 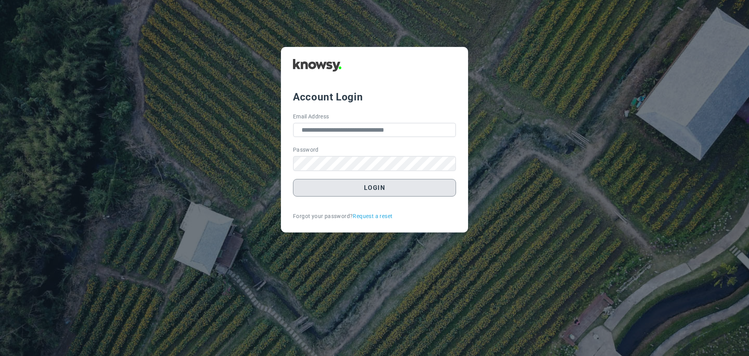 What do you see at coordinates (375, 187) in the screenshot?
I see `button: Login` at bounding box center [375, 187].